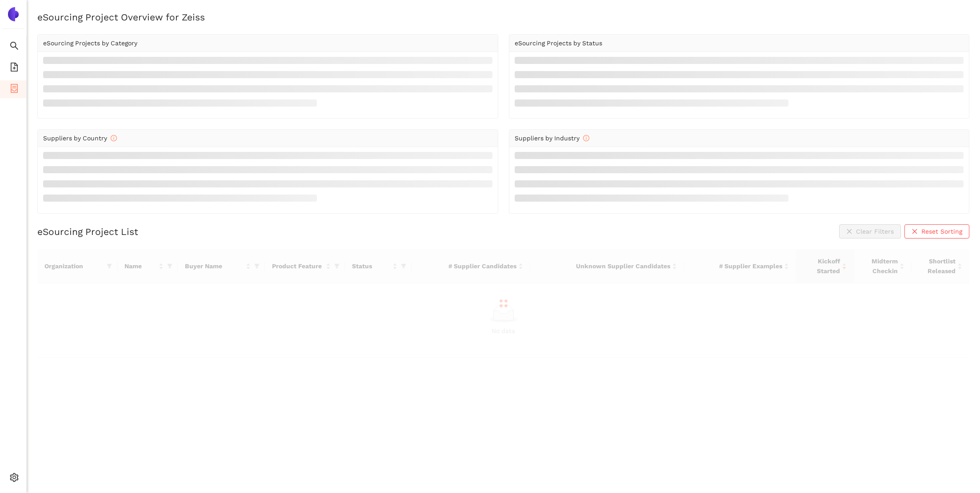  Describe the element at coordinates (937, 231) in the screenshot. I see `button: closeReset Sorting` at that location.